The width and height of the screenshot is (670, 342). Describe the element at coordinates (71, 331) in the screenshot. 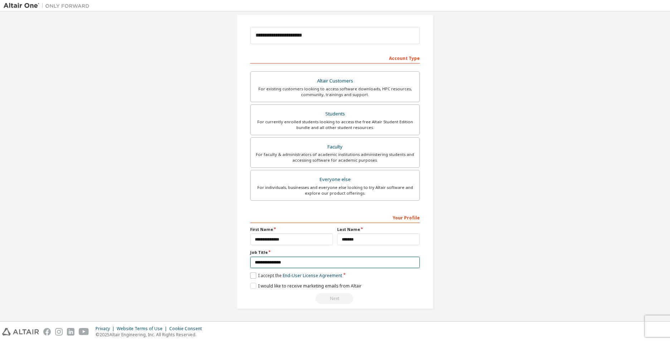

I see `img: linkedin.svg` at that location.